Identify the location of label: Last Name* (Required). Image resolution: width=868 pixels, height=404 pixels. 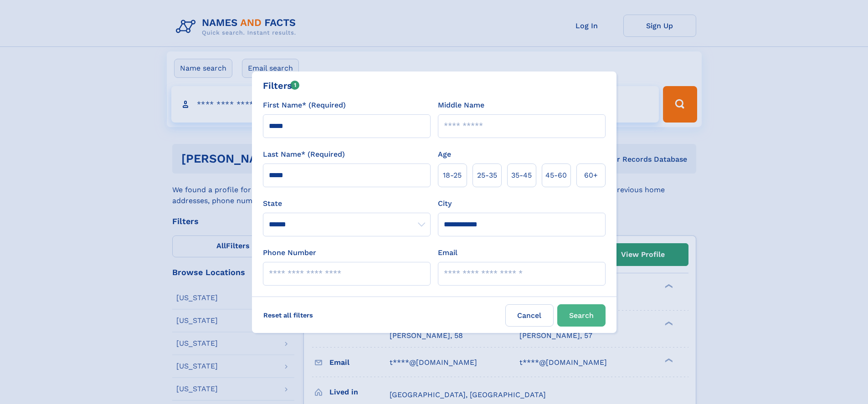
(304, 154).